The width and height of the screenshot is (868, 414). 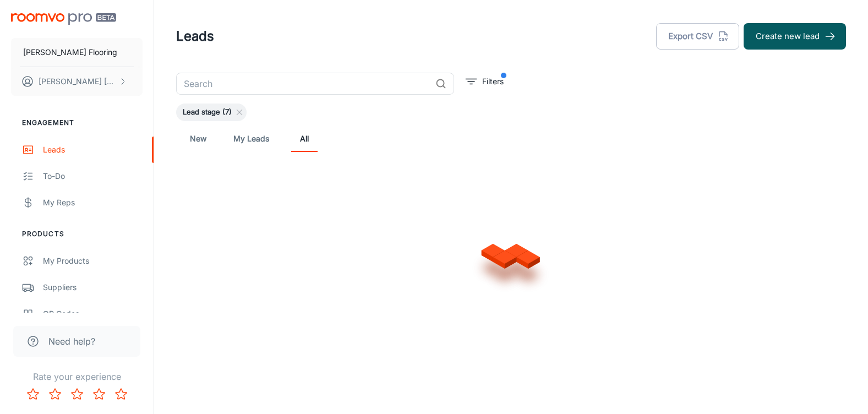 I want to click on button: Create new lead, so click(x=795, y=37).